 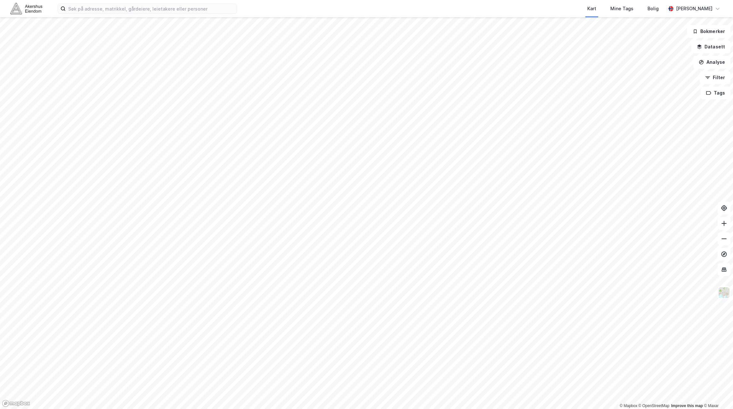 What do you see at coordinates (592, 9) in the screenshot?
I see `div: Kart` at bounding box center [592, 9].